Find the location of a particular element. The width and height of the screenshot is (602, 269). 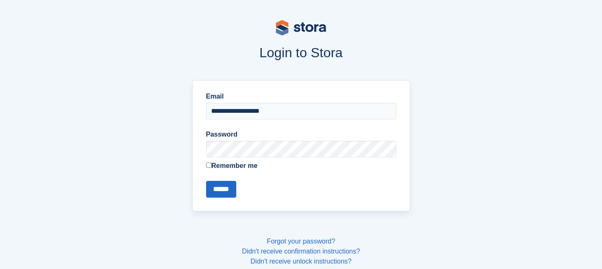

label: Remember me is located at coordinates (301, 166).